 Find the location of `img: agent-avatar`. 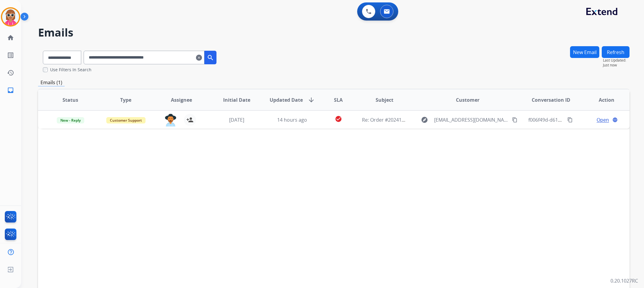

img: agent-avatar is located at coordinates (171, 120).